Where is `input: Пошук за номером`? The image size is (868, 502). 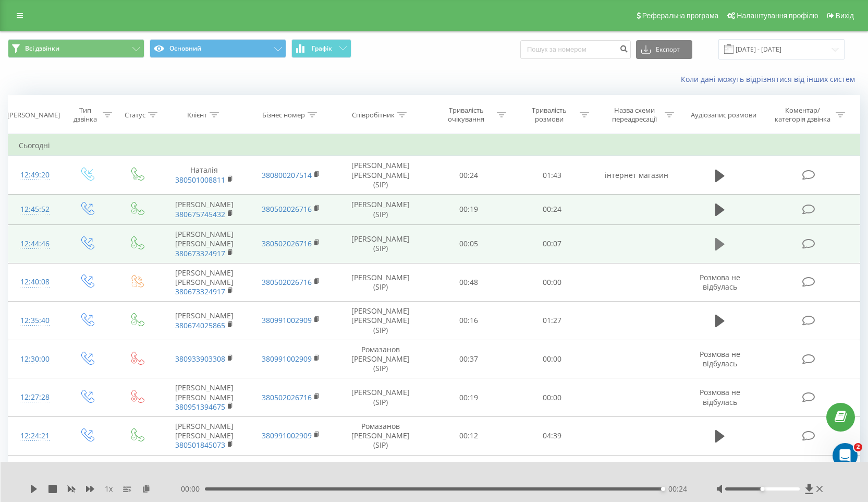
input: Пошук за номером is located at coordinates (575, 49).